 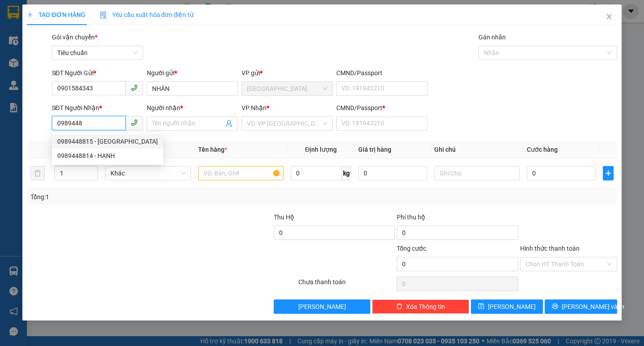 I want to click on span: Gửi:, so click(x=14, y=12).